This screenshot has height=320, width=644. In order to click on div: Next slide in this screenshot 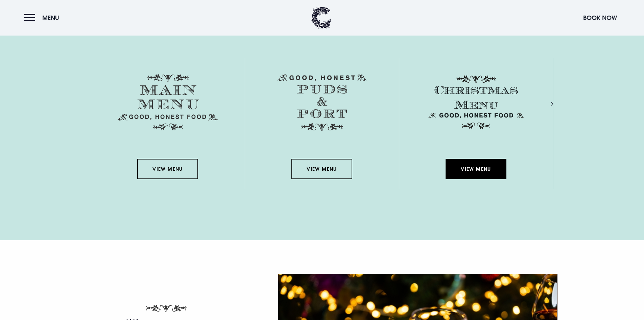, I will do `click(545, 104)`.